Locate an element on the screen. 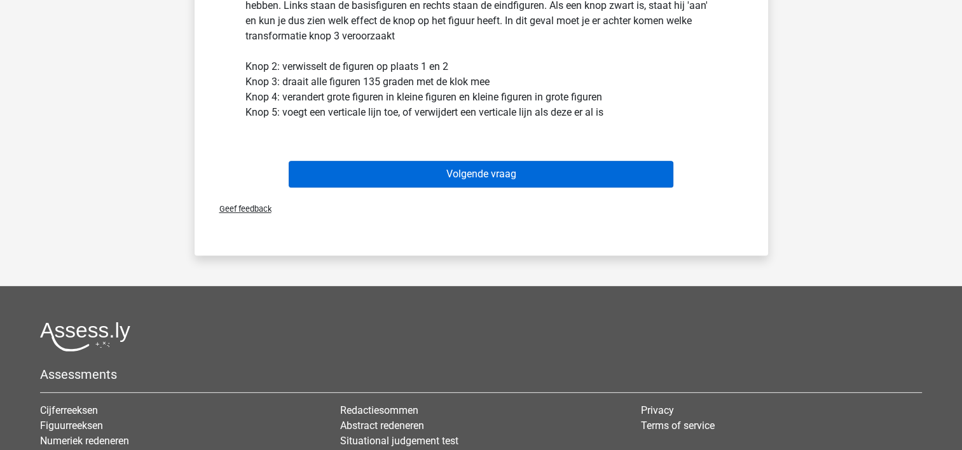 The image size is (962, 450). img: Assessly logo is located at coordinates (85, 336).